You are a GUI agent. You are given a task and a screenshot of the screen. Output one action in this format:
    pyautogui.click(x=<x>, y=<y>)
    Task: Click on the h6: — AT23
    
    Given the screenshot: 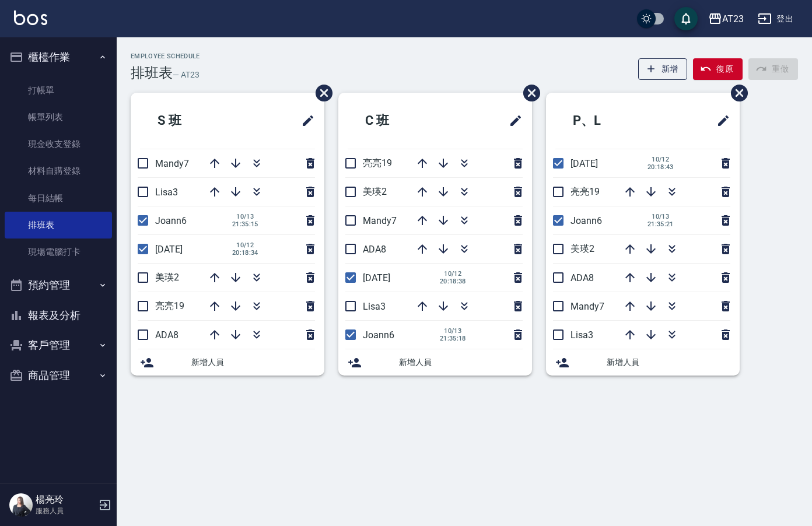 What is the action you would take?
    pyautogui.click(x=186, y=75)
    